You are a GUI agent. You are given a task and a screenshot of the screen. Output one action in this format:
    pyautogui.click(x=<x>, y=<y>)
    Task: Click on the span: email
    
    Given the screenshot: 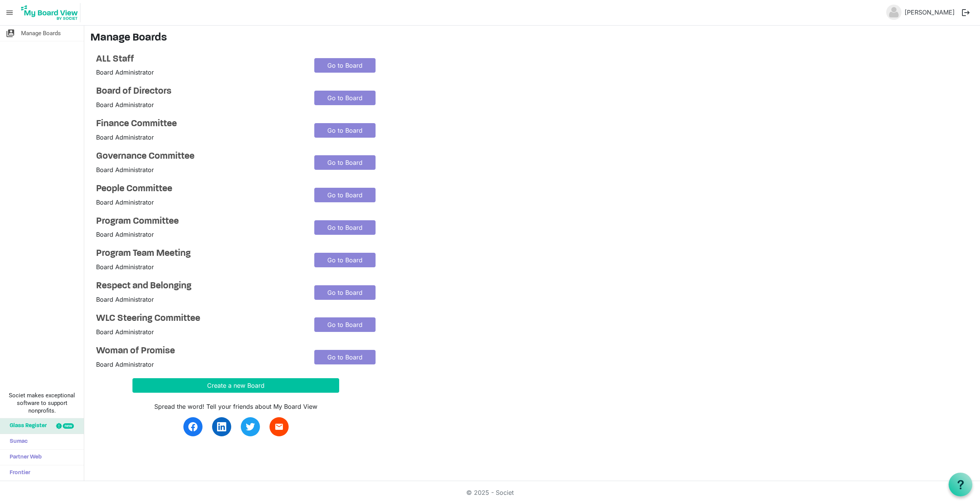 What is the action you would take?
    pyautogui.click(x=279, y=427)
    